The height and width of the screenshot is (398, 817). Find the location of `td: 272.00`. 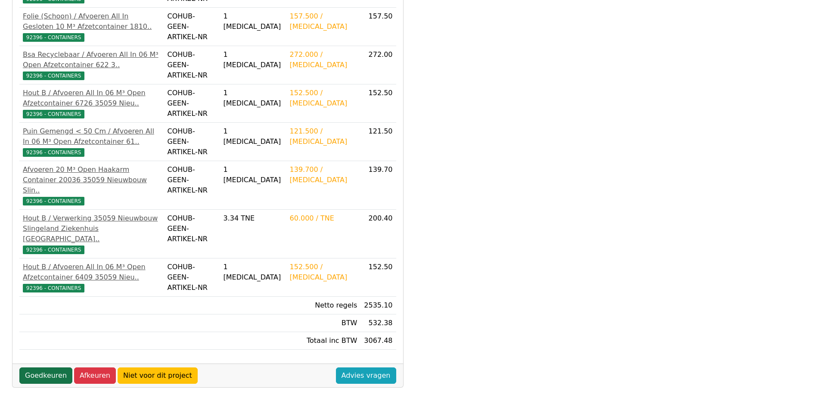

td: 272.00 is located at coordinates (378, 65).